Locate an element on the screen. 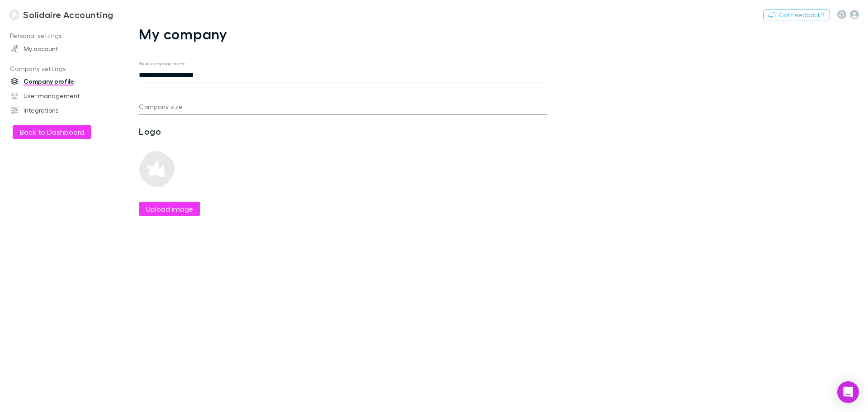  a: User management is located at coordinates (62, 96).